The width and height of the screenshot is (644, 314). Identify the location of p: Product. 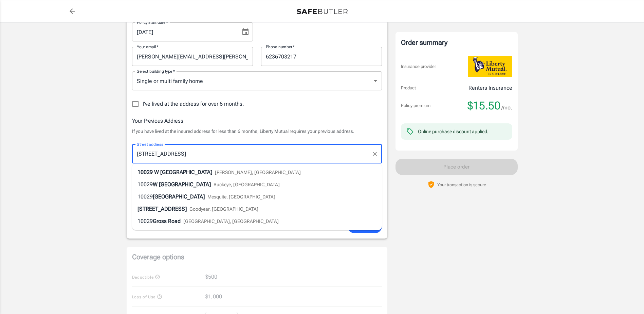
(408, 88).